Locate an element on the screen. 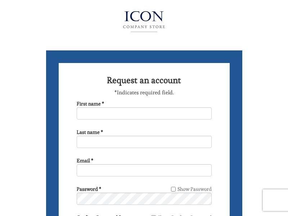  p: *Indicates required field. is located at coordinates (144, 93).